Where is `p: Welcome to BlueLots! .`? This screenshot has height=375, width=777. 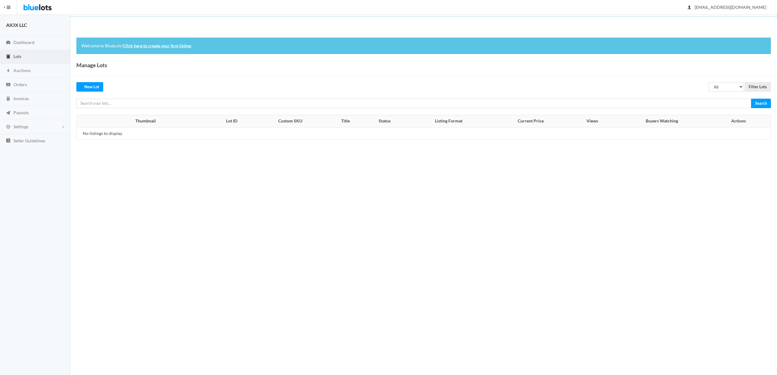
p: Welcome to BlueLots! . is located at coordinates (424, 46).